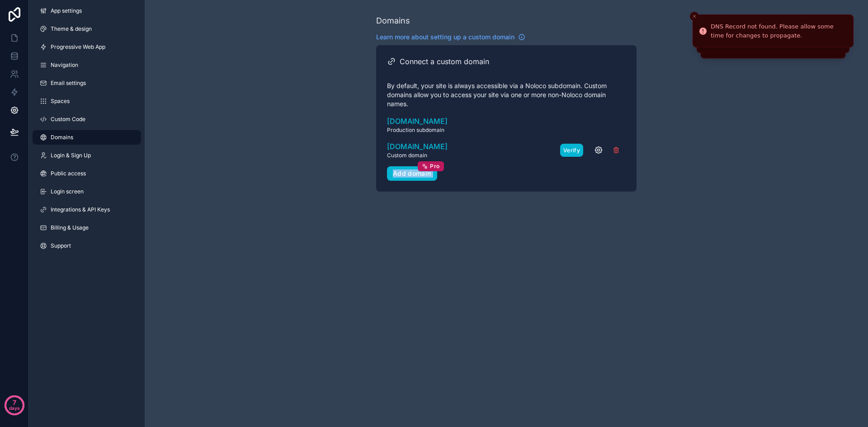  Describe the element at coordinates (78, 47) in the screenshot. I see `span: Progressive Web App` at that location.